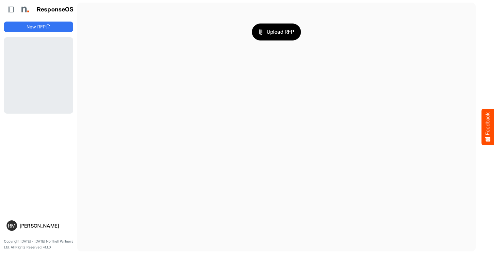  I want to click on button: Feedback, so click(488, 127).